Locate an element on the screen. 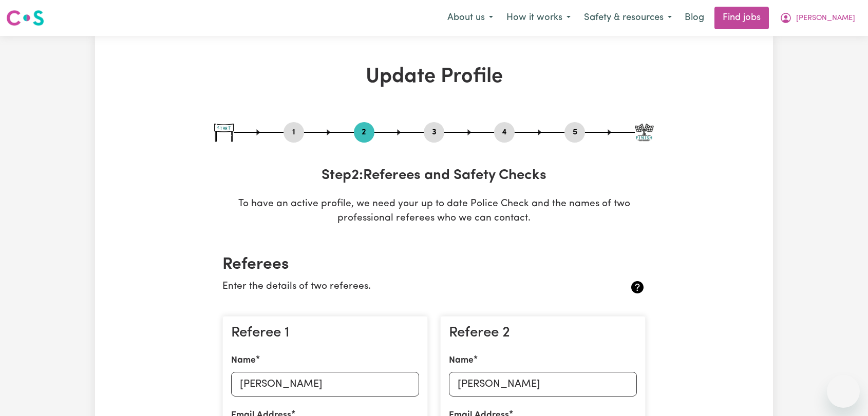 The width and height of the screenshot is (868, 416). button: Go to step 2 is located at coordinates (364, 133).